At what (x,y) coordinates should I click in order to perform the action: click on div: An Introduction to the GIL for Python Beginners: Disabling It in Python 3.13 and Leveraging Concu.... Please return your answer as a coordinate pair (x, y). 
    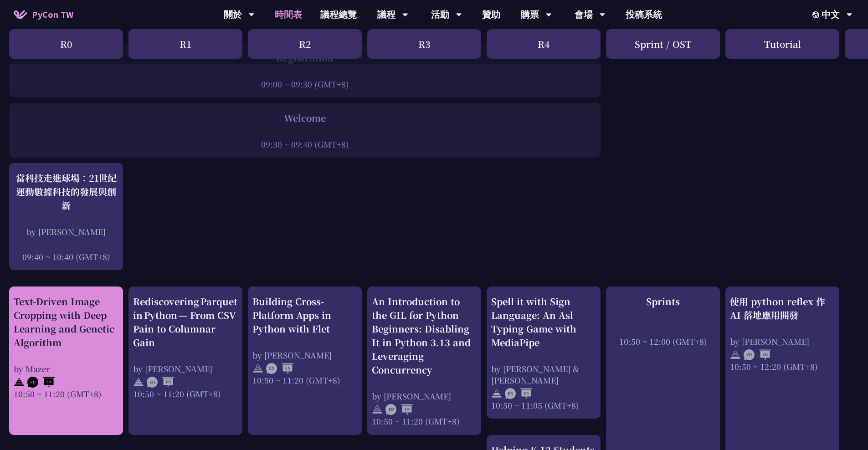
    Looking at the image, I should click on (424, 336).